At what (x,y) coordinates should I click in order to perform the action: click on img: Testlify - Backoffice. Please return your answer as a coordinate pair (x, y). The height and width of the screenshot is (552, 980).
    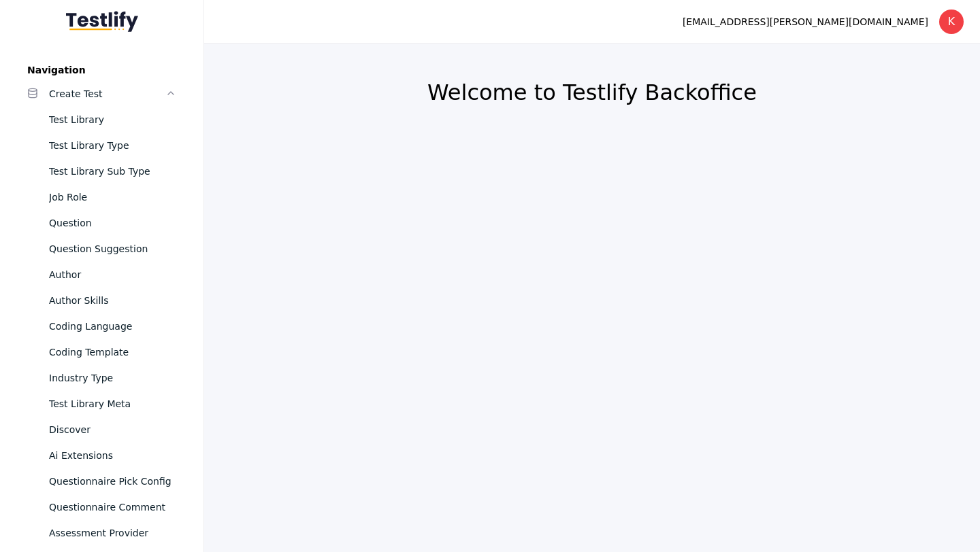
    Looking at the image, I should click on (102, 21).